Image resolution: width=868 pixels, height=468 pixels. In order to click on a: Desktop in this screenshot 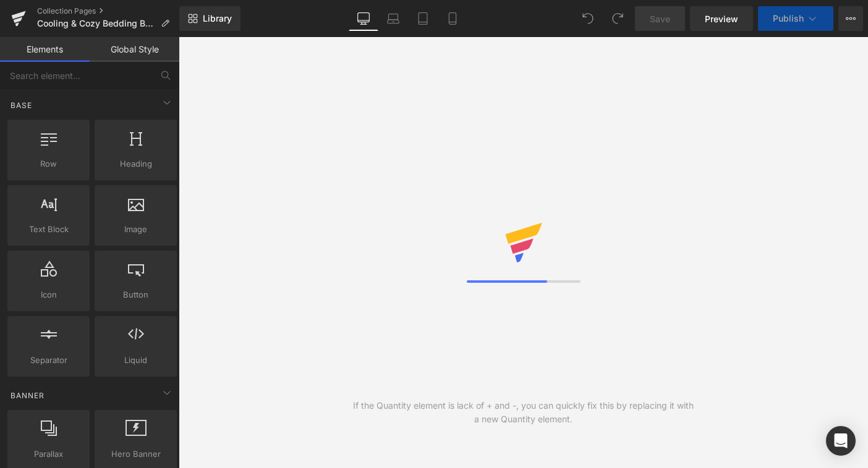, I will do `click(364, 18)`.